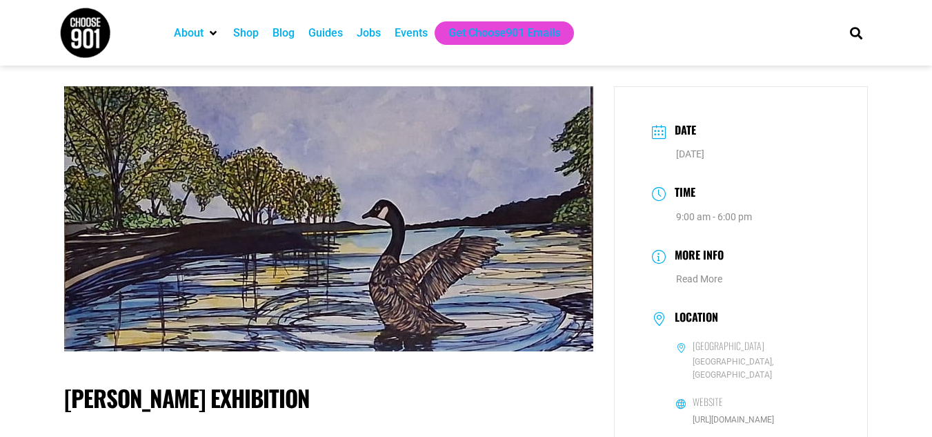  I want to click on div: Shop, so click(246, 33).